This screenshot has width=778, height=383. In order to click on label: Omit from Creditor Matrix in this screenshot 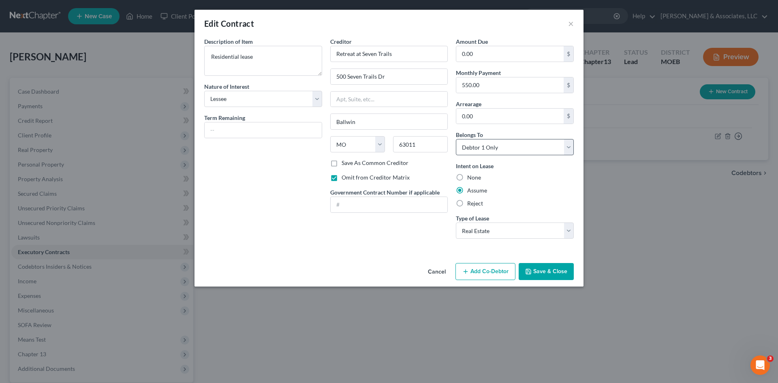, I will do `click(376, 177)`.